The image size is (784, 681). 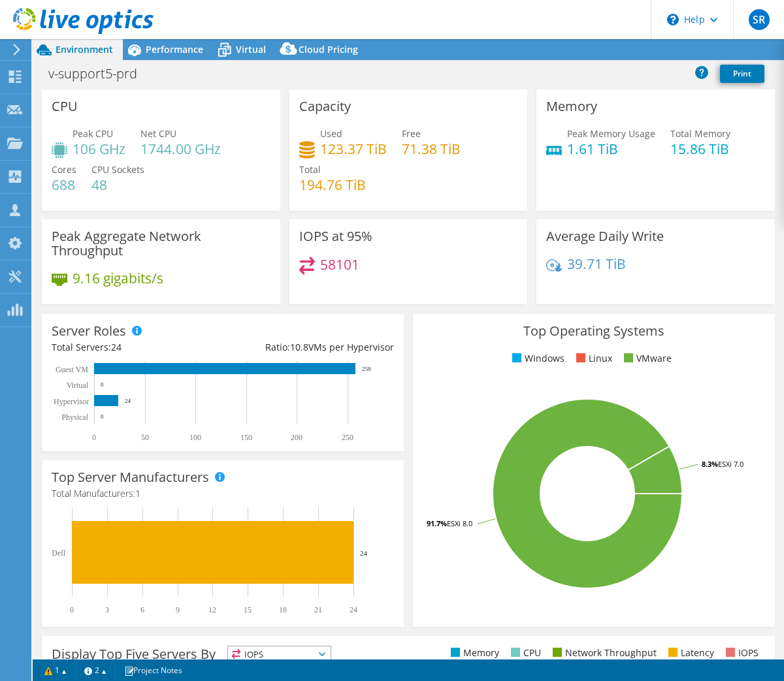 I want to click on text: 200, so click(x=297, y=437).